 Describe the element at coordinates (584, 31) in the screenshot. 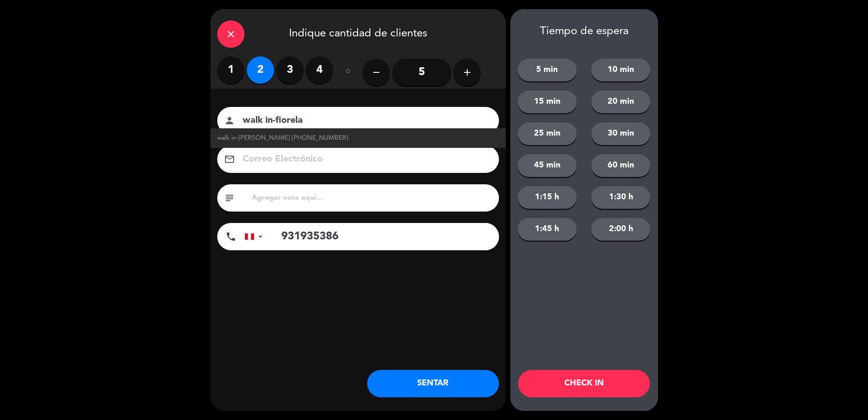

I see `div: Tiempo de espera` at that location.